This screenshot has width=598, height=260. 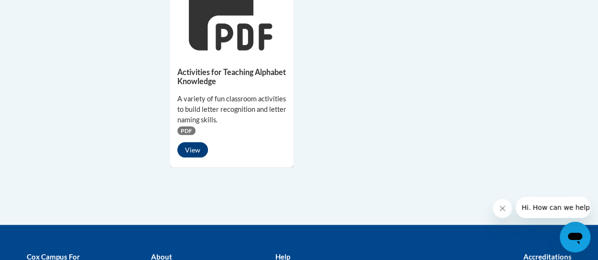 What do you see at coordinates (232, 109) in the screenshot?
I see `div: A variety of fun classroom activities to build letter recognition and letter naming skills.` at bounding box center [232, 109].